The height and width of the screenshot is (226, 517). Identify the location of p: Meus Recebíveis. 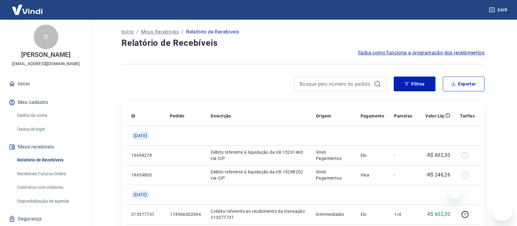
(160, 32).